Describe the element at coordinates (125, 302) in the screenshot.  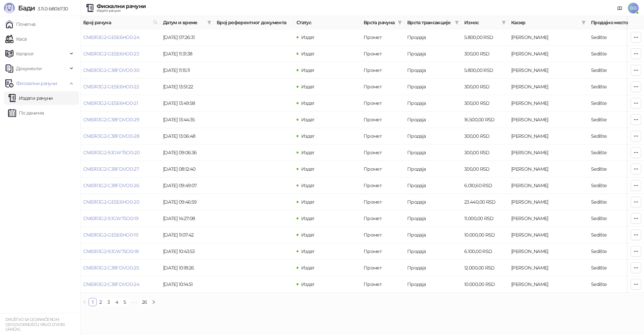
I see `a: 5` at that location.